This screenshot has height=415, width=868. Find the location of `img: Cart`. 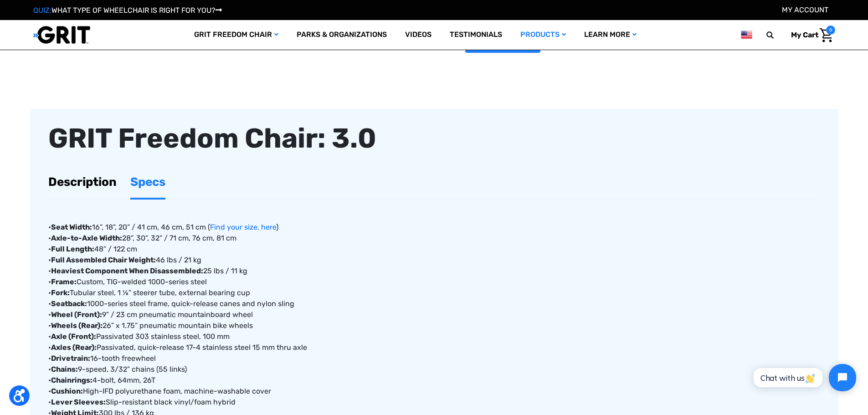

img: Cart is located at coordinates (826, 35).